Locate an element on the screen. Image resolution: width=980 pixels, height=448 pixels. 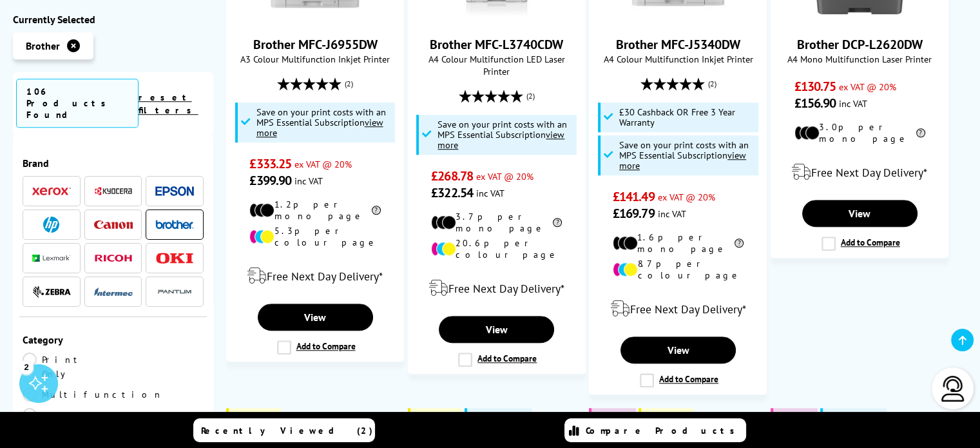
div: Category is located at coordinates (113, 340).